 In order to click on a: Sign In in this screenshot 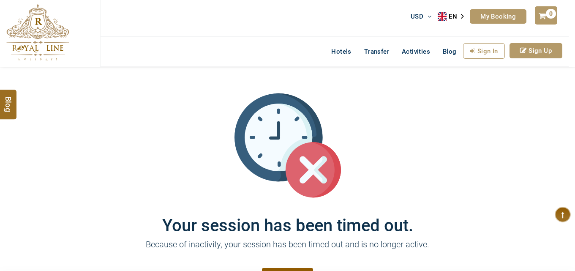, I will do `click(484, 51)`.